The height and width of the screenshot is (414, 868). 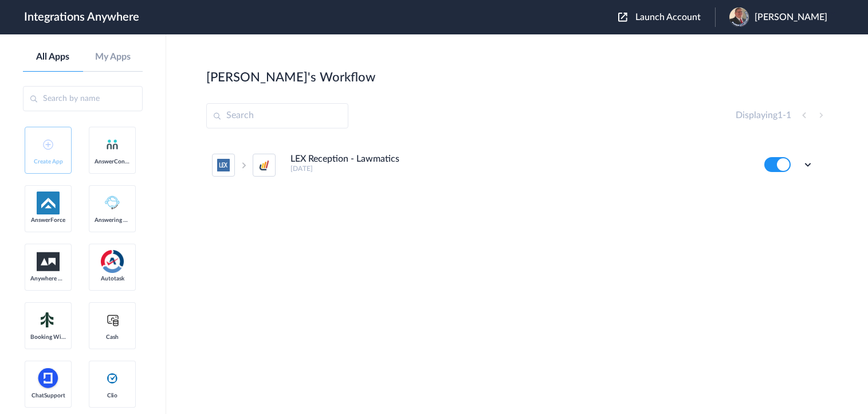 I want to click on img: jason-pledge-people.PNG, so click(x=739, y=17).